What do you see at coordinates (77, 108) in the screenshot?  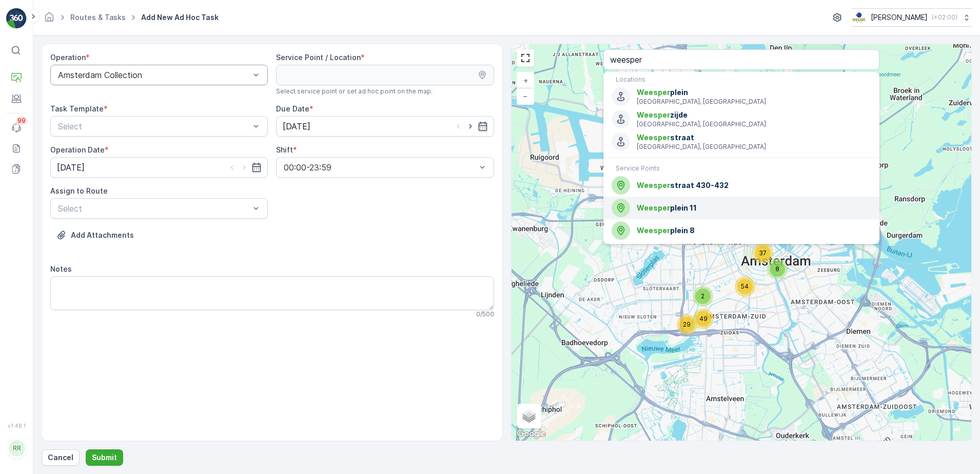 I see `label: Task Template` at bounding box center [77, 108].